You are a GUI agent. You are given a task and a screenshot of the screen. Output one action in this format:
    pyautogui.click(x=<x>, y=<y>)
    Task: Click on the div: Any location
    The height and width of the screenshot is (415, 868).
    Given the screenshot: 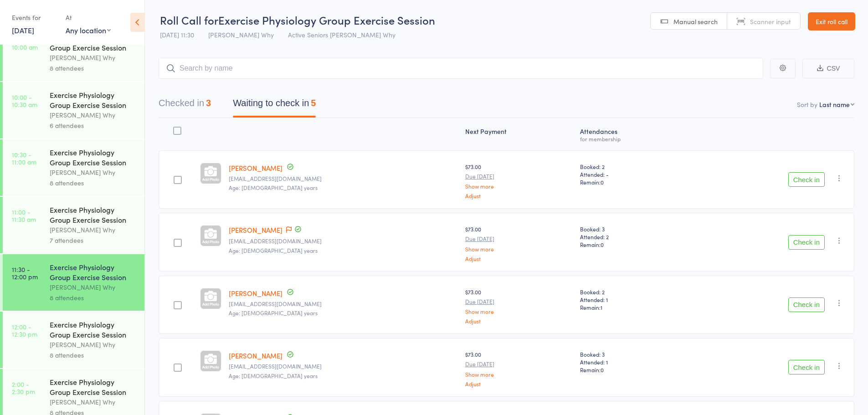 What is the action you would take?
    pyautogui.click(x=88, y=30)
    